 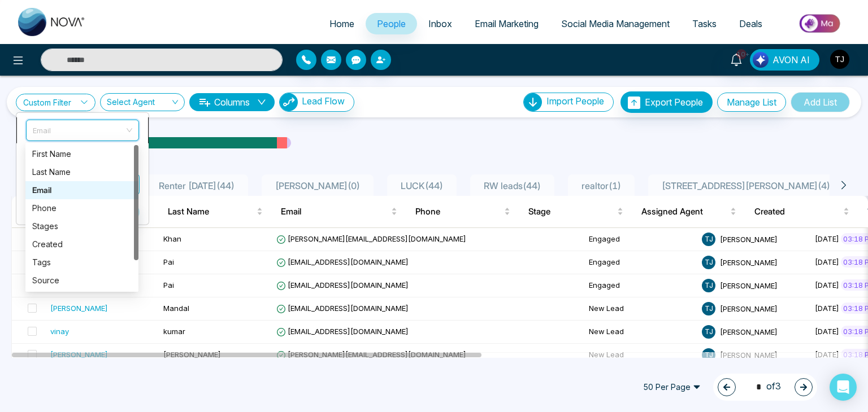 I want to click on span: Mandal, so click(x=177, y=308).